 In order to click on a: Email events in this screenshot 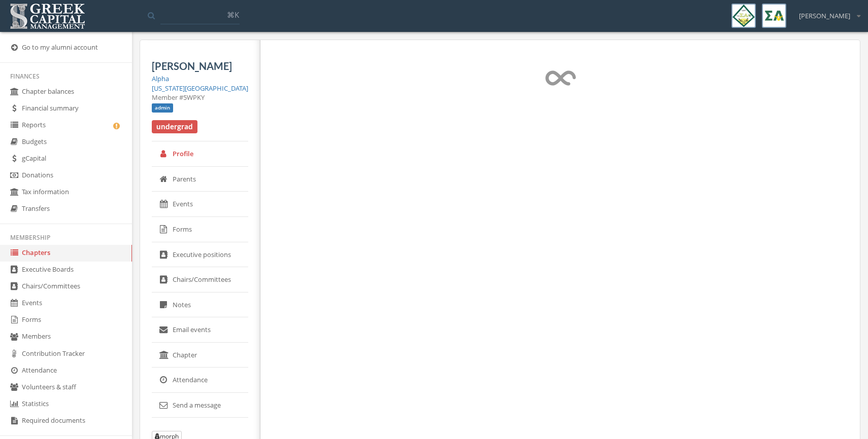, I will do `click(200, 330)`.